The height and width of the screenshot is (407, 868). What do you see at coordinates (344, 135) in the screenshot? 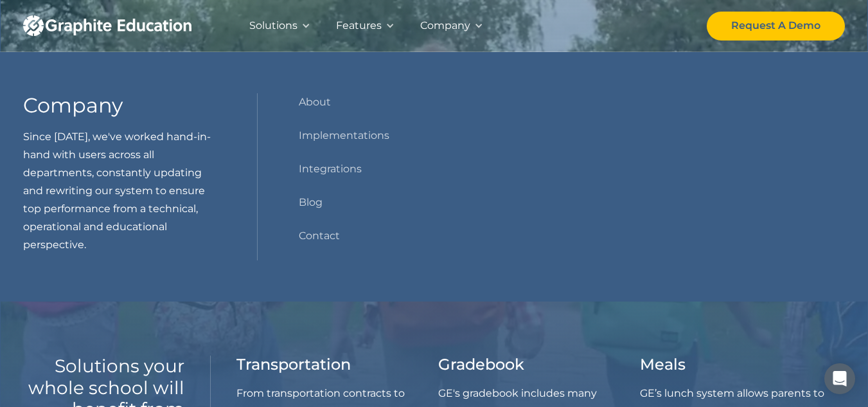
I see `a: Implementations` at bounding box center [344, 135].